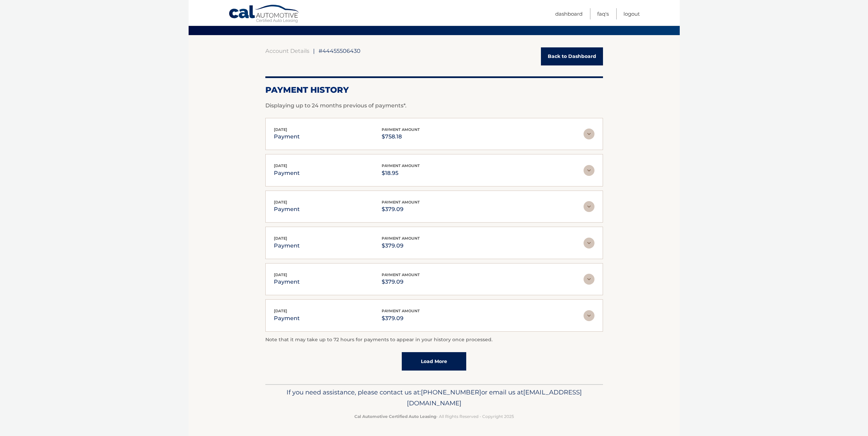  Describe the element at coordinates (572, 56) in the screenshot. I see `a: Back to Dashboard` at that location.